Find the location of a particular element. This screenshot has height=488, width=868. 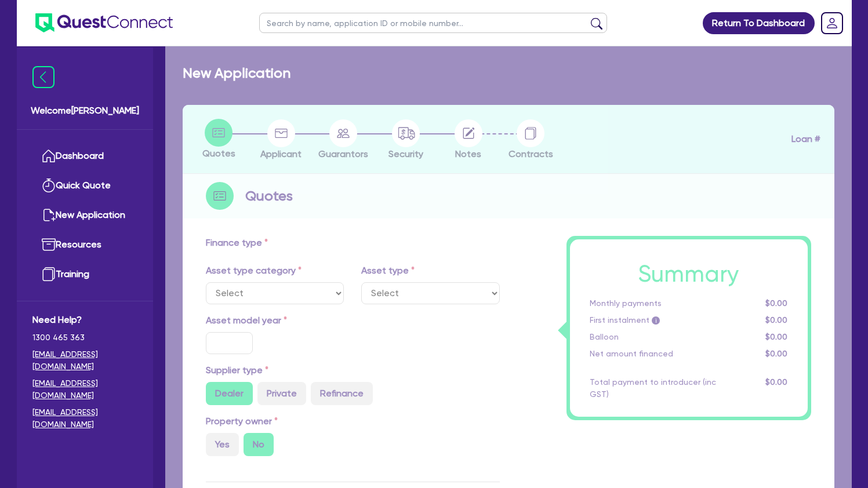

img: training is located at coordinates (48, 274).